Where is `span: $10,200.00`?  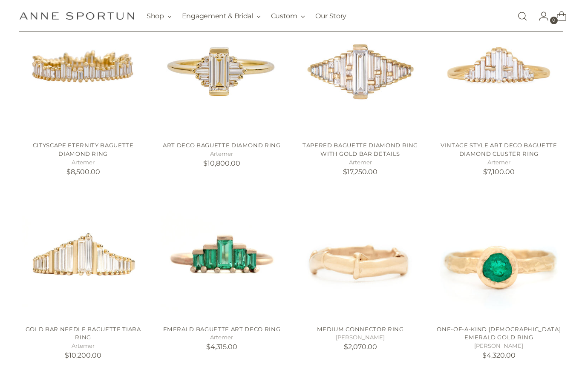
span: $10,200.00 is located at coordinates (83, 355).